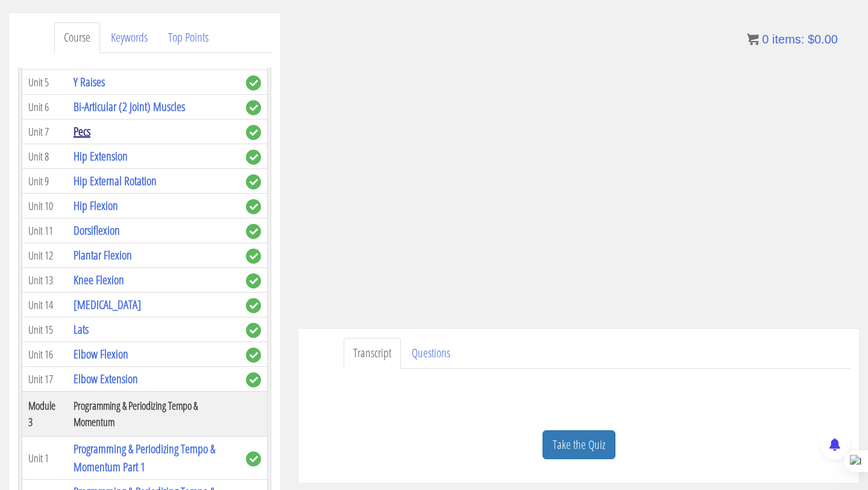  Describe the element at coordinates (45, 255) in the screenshot. I see `td: Unit 12` at that location.